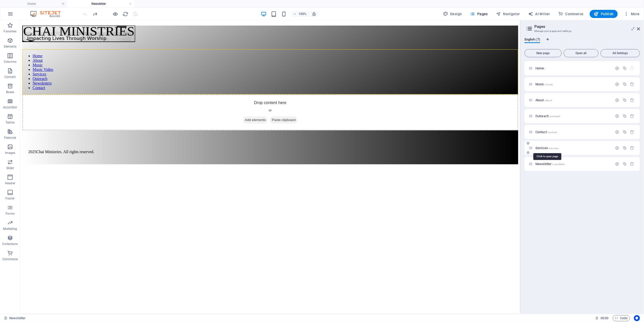 This screenshot has height=322, width=644. What do you see at coordinates (10, 61) in the screenshot?
I see `p: Columns` at bounding box center [10, 61].